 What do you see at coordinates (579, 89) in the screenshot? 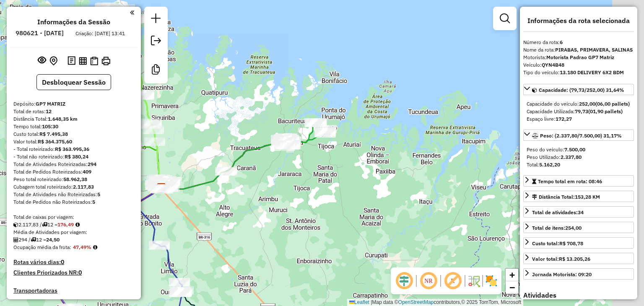
I see `a: Capacidade: (79,73/252,00) 31,64%` at bounding box center [579, 89].